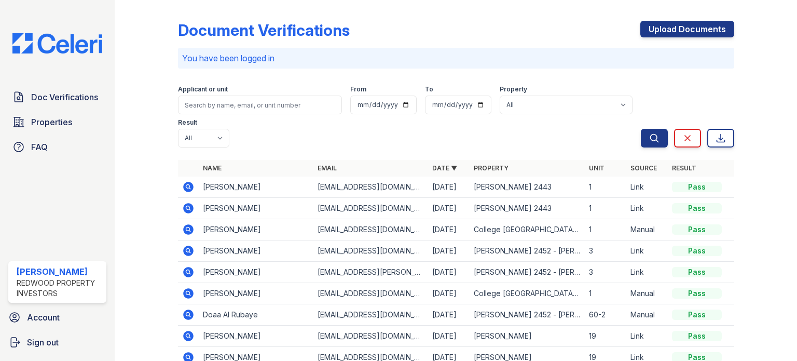 This screenshot has height=361, width=797. What do you see at coordinates (57, 317) in the screenshot?
I see `a: Account` at bounding box center [57, 317].